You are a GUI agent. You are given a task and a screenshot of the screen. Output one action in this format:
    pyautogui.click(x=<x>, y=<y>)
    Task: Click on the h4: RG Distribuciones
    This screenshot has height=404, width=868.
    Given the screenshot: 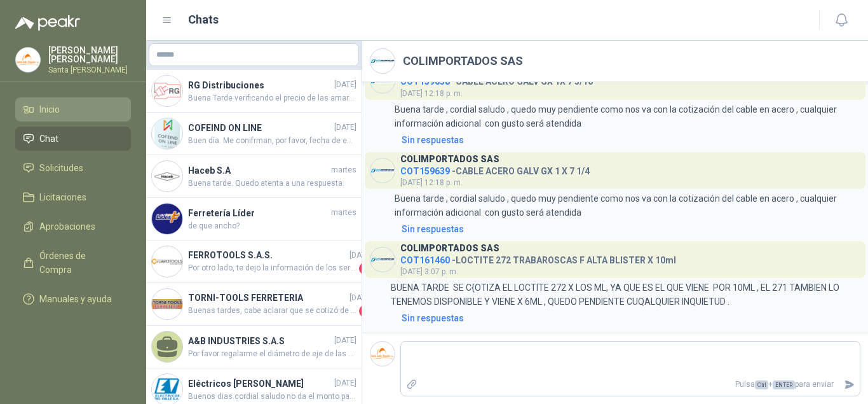 What is the action you would take?
    pyautogui.click(x=260, y=85)
    